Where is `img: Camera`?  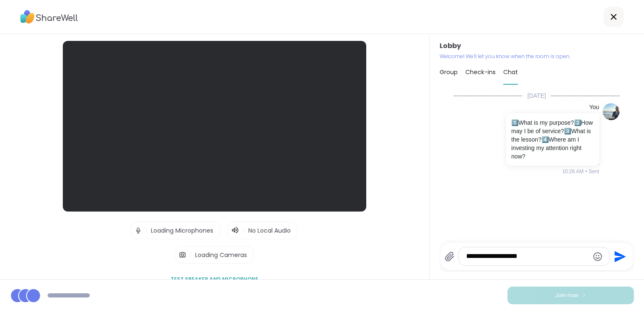
img: Camera is located at coordinates (182, 255).